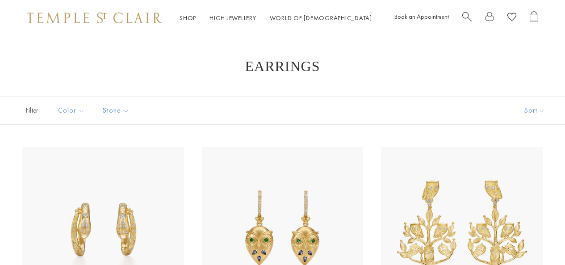  What do you see at coordinates (282, 66) in the screenshot?
I see `h1: Earrings` at bounding box center [282, 66].